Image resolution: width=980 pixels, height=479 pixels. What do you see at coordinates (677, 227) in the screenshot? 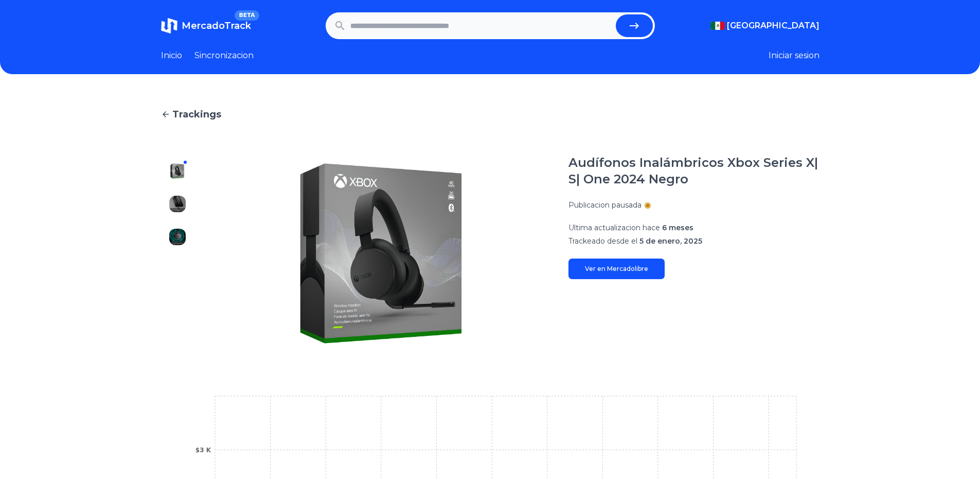
I see `span: 6 meses` at bounding box center [677, 227].